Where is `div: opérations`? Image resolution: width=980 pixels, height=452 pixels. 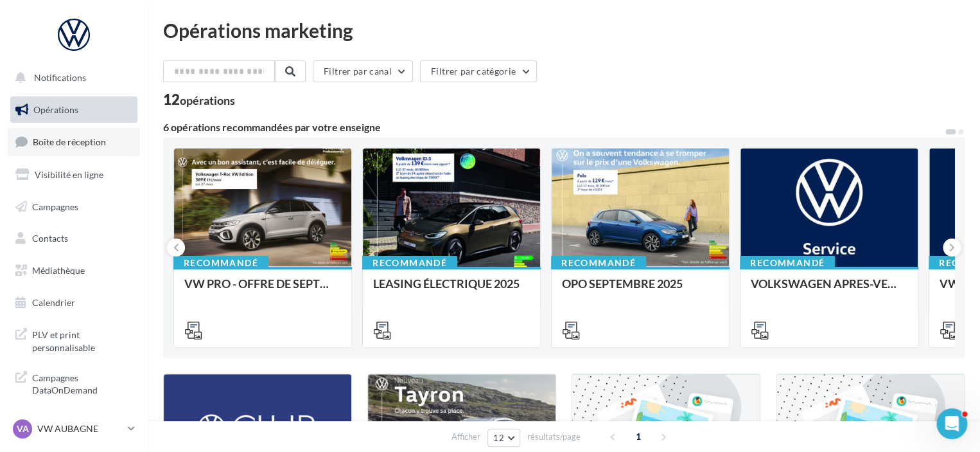
div: opérations is located at coordinates (208, 101).